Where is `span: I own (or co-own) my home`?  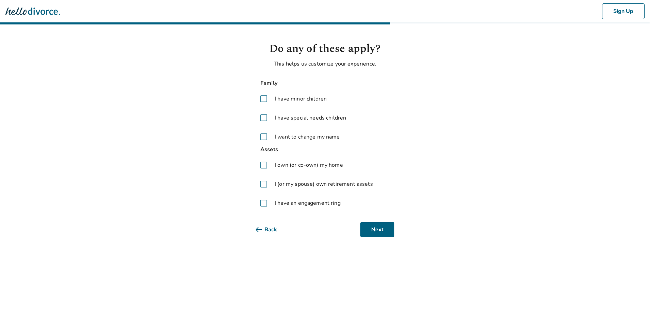
span: I own (or co-own) my home is located at coordinates (309, 165).